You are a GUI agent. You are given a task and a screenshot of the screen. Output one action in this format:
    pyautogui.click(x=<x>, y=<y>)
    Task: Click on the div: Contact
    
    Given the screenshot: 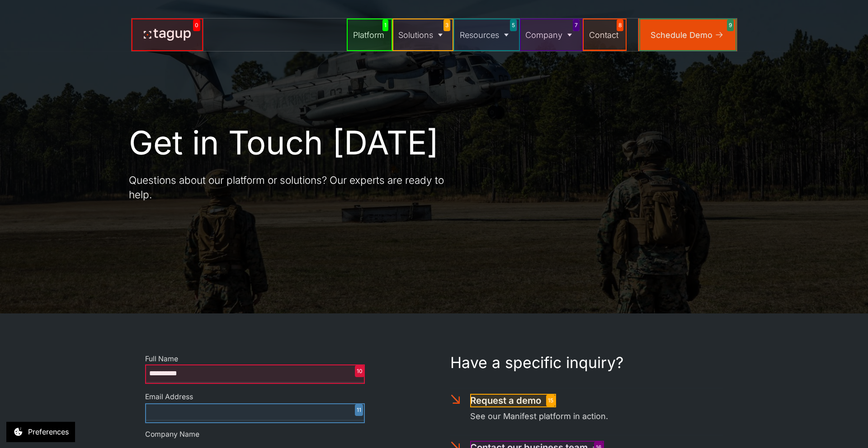 What is the action you would take?
    pyautogui.click(x=604, y=35)
    